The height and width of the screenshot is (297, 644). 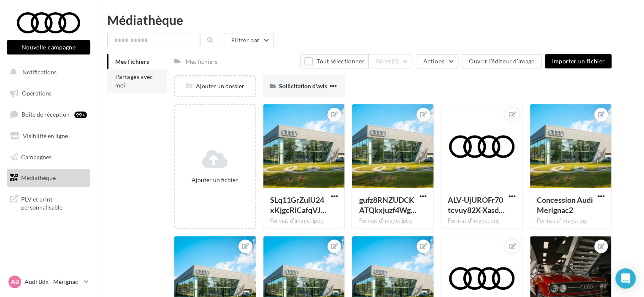 What do you see at coordinates (49, 157) in the screenshot?
I see `a: Campagnes` at bounding box center [49, 157].